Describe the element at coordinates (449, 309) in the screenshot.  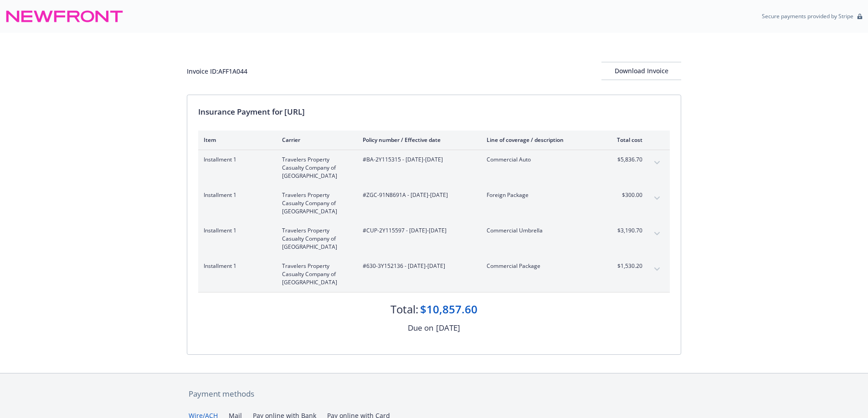
I see `div: $10,857.60` at that location.